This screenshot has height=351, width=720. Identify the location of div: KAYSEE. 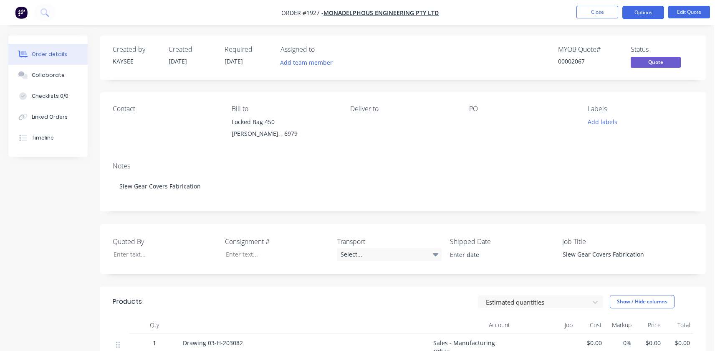
(136, 61).